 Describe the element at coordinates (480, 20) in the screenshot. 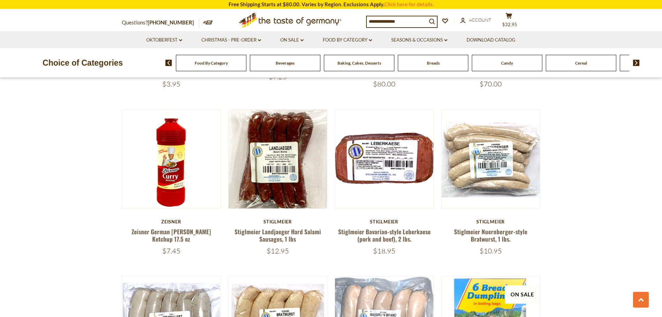

I see `span: Account` at that location.